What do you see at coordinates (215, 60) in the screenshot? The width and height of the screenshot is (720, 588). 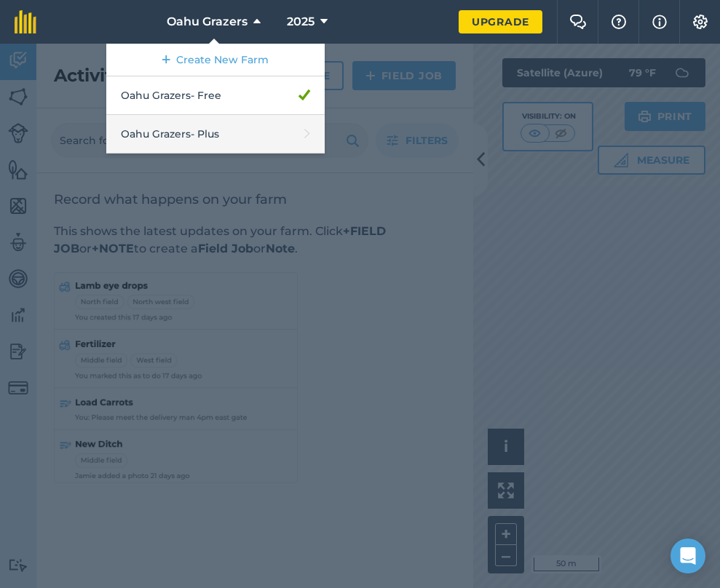 I see `a: Create New Farm` at bounding box center [215, 60].